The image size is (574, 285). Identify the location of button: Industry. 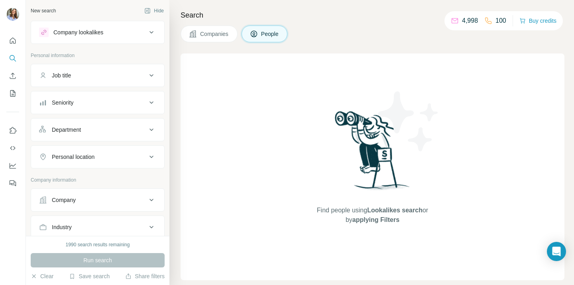
(98, 227).